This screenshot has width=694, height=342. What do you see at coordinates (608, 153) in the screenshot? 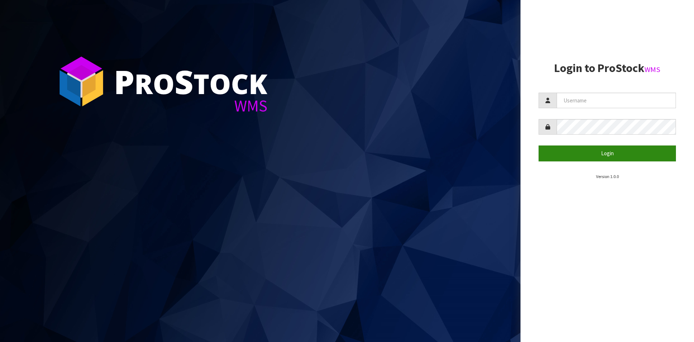
I see `button: Login` at bounding box center [608, 153].